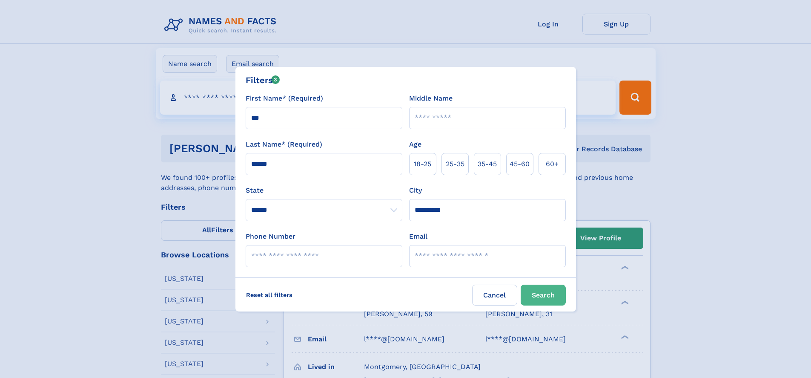  I want to click on label: State, so click(324, 190).